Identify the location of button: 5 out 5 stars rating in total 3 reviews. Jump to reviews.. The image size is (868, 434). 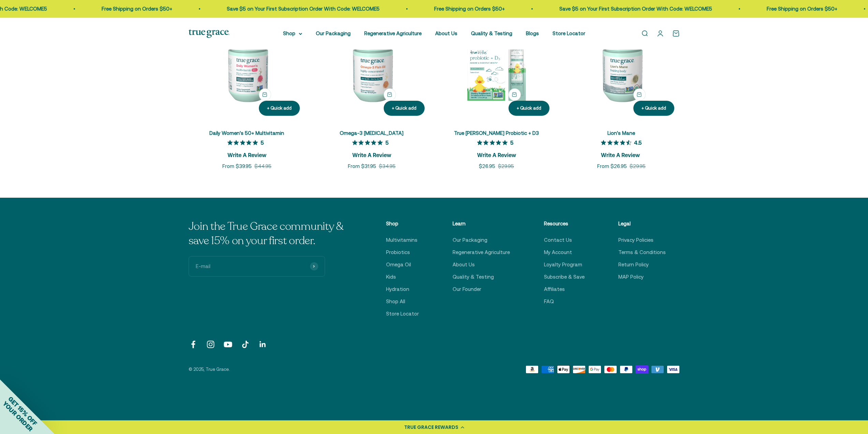
(497, 149).